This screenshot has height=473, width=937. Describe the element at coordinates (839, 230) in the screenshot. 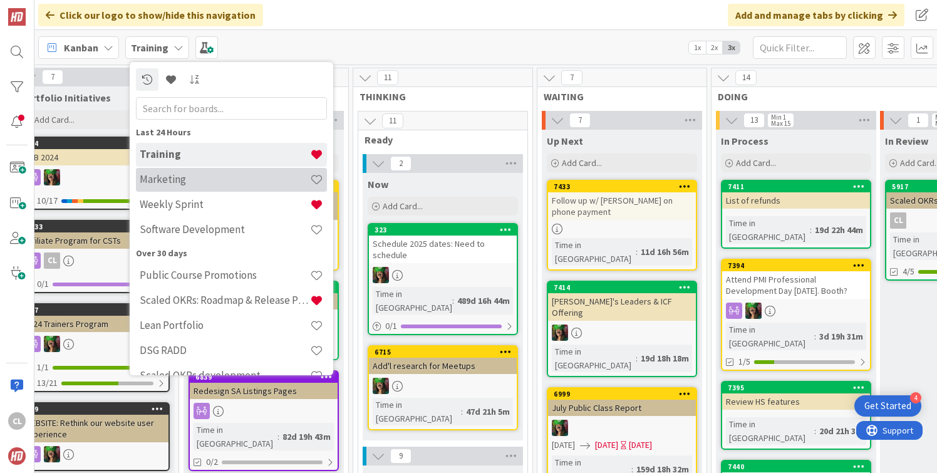

I see `div: 19d 22h 44m` at that location.